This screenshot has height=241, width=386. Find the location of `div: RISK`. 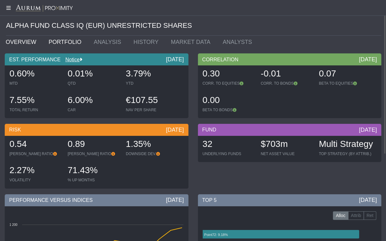

div: RISK is located at coordinates (96, 130).